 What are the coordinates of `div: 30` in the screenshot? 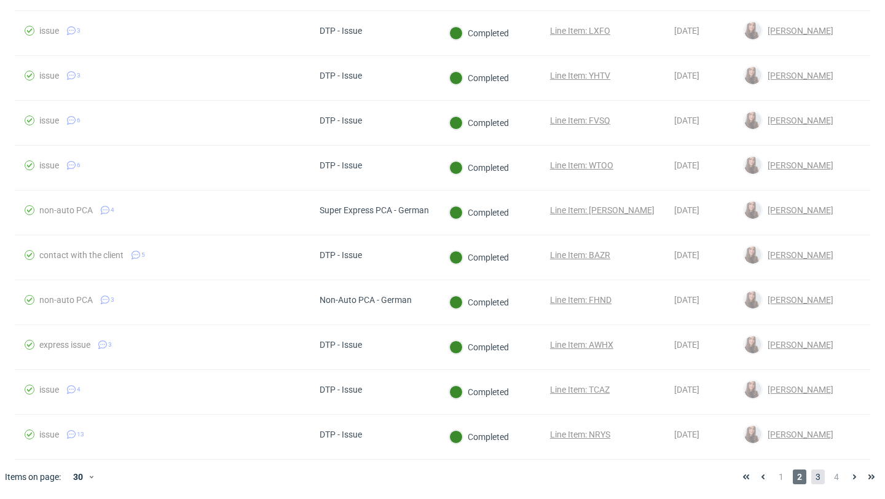 It's located at (77, 477).